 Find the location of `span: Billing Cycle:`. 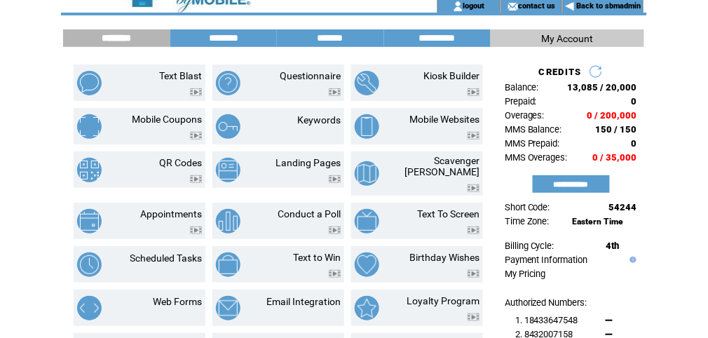

span: Billing Cycle: is located at coordinates (529, 245).